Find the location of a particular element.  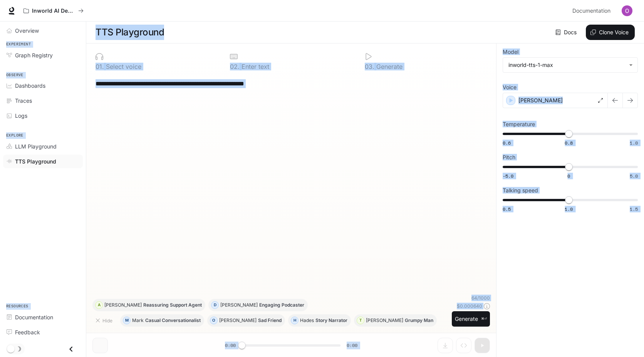

button: HHadesStory Narrator is located at coordinates (320, 320).